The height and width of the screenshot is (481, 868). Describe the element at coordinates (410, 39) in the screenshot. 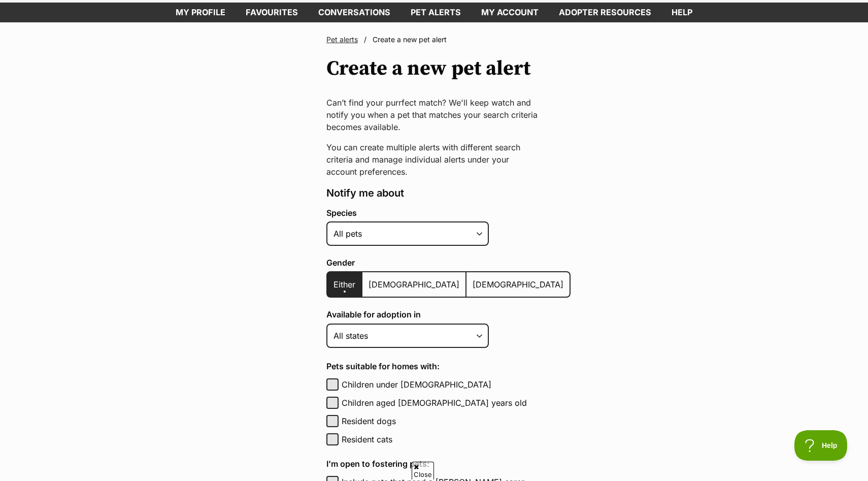

I see `span: Create a new pet alert` at that location.